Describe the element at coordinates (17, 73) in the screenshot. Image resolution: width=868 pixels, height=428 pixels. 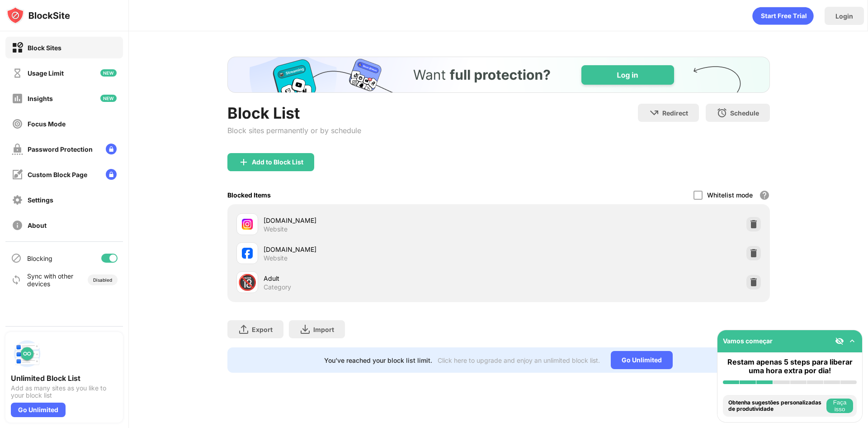
I see `img: time-usage-off.svg` at that location.